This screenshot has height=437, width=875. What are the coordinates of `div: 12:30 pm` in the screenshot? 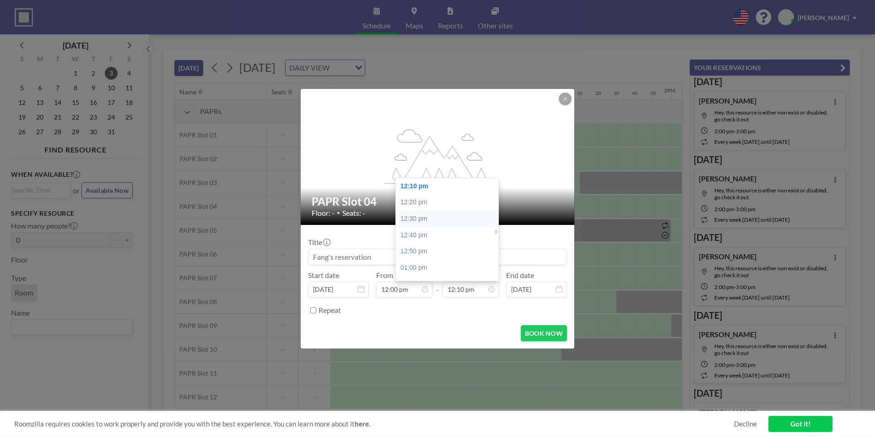 It's located at (450, 219).